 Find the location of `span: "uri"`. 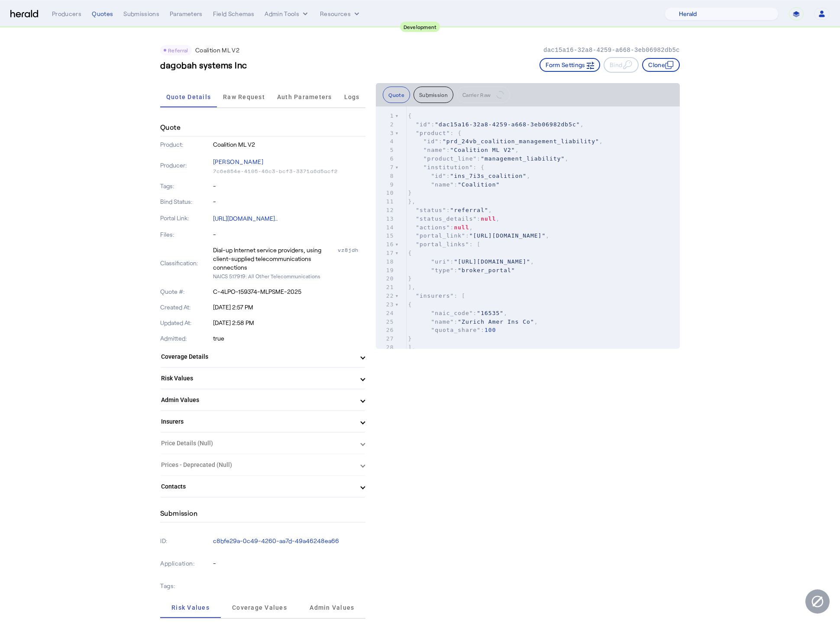

span: "uri" is located at coordinates (440, 261).